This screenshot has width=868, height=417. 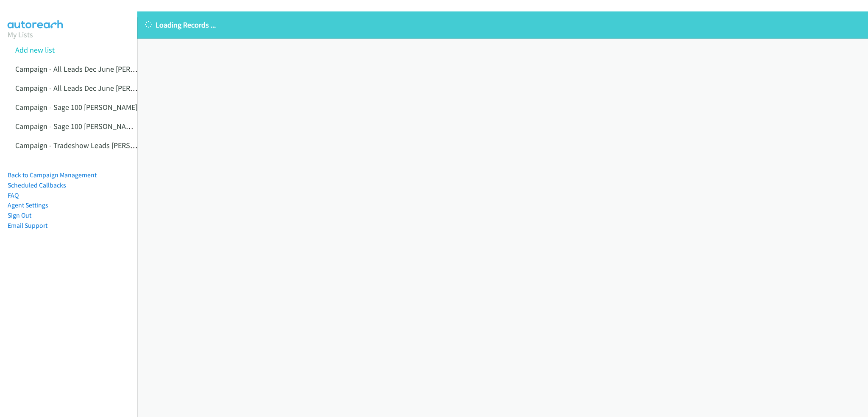 What do you see at coordinates (52, 175) in the screenshot?
I see `a: Back to Campaign Management` at bounding box center [52, 175].